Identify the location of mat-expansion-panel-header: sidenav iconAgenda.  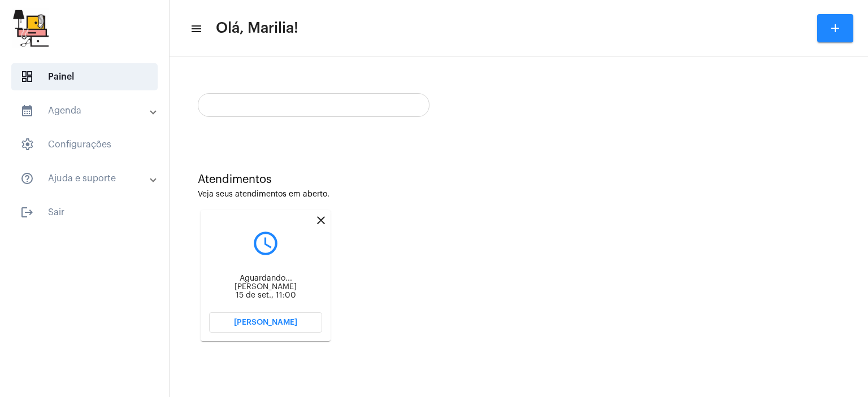
(88, 111).